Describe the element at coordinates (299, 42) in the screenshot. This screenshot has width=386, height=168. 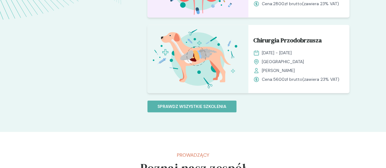
I see `a: Chirurgia Przodobrzusza` at that location.